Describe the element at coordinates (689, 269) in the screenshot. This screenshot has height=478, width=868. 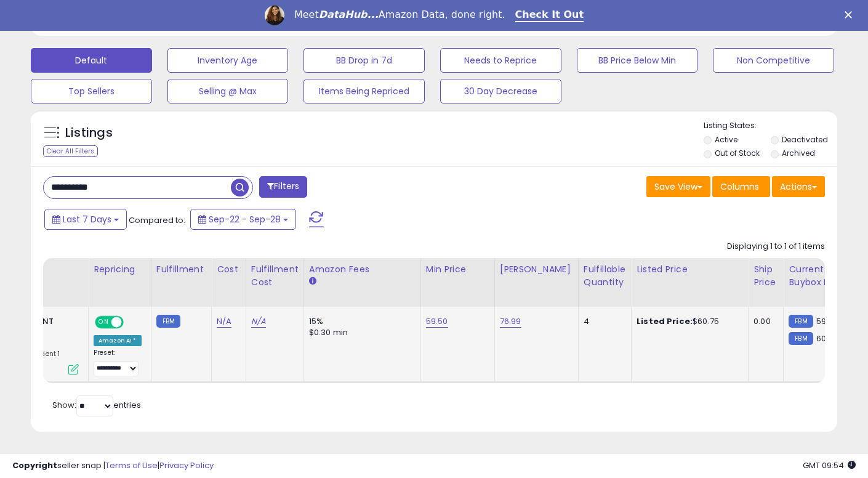
I see `div: Listed Price` at that location.